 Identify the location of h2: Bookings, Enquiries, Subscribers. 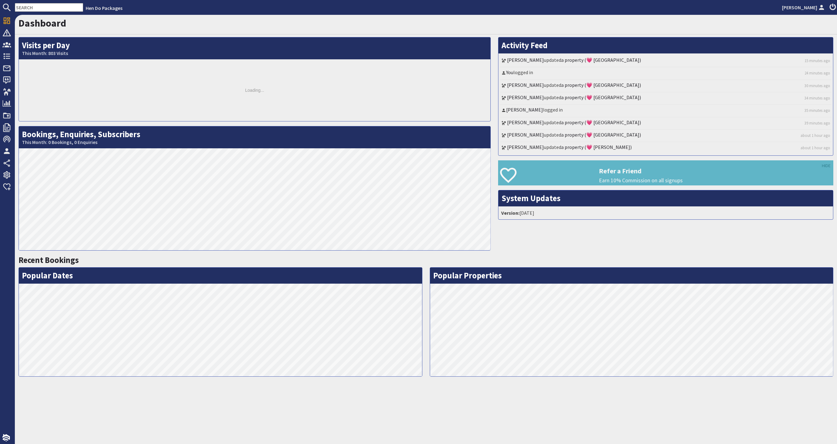
(254, 137).